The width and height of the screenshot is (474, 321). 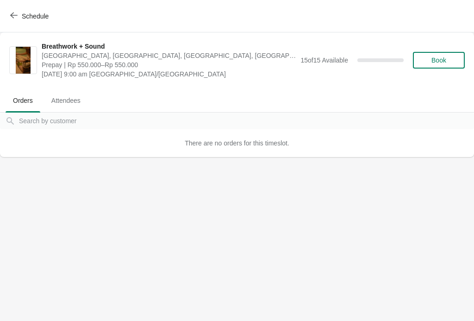 What do you see at coordinates (439, 60) in the screenshot?
I see `button: Book` at bounding box center [439, 60].